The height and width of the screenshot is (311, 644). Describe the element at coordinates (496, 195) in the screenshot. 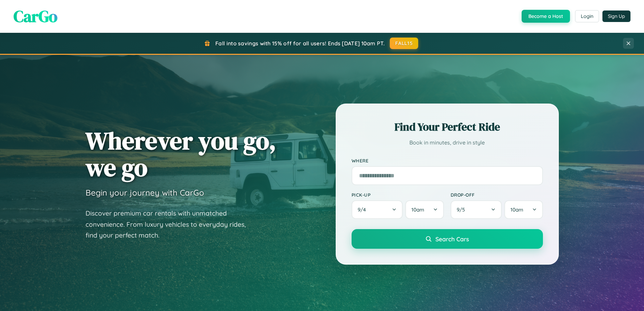

I see `label: Drop-off` at that location.